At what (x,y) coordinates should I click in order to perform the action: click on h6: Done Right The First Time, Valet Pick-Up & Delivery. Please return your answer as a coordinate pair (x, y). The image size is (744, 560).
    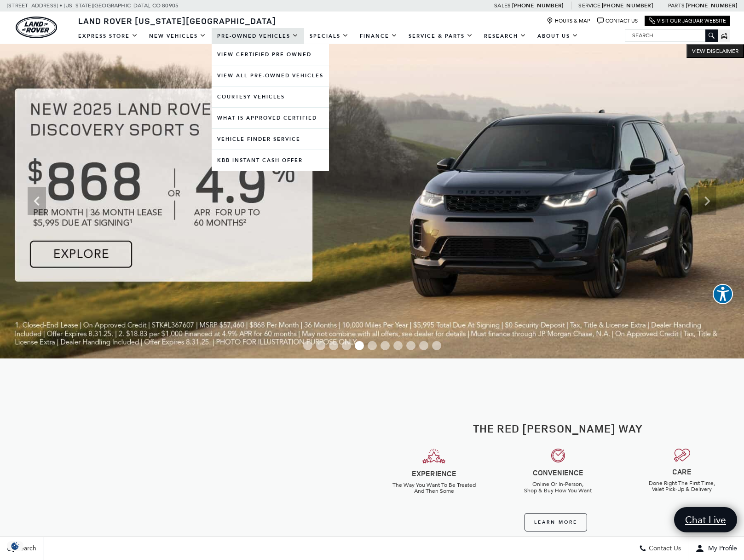
    Looking at the image, I should click on (681, 486).